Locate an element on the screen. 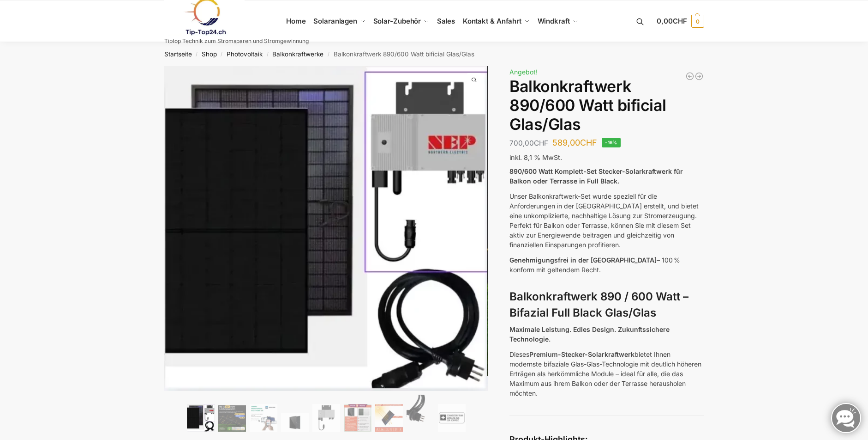  bdi: 589,00 is located at coordinates (575, 142).